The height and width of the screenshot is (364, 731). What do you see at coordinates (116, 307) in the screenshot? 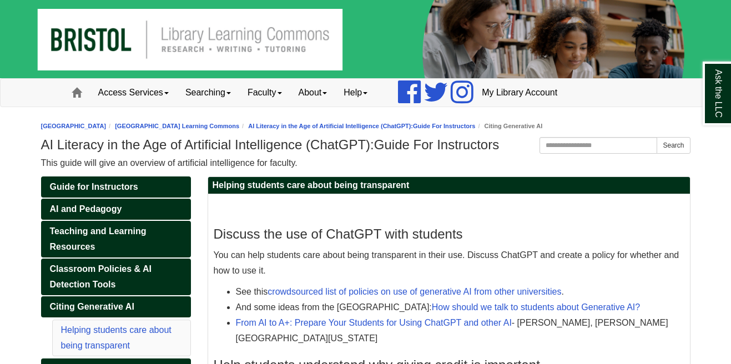
I see `a: Citing Generative AI` at bounding box center [116, 307].